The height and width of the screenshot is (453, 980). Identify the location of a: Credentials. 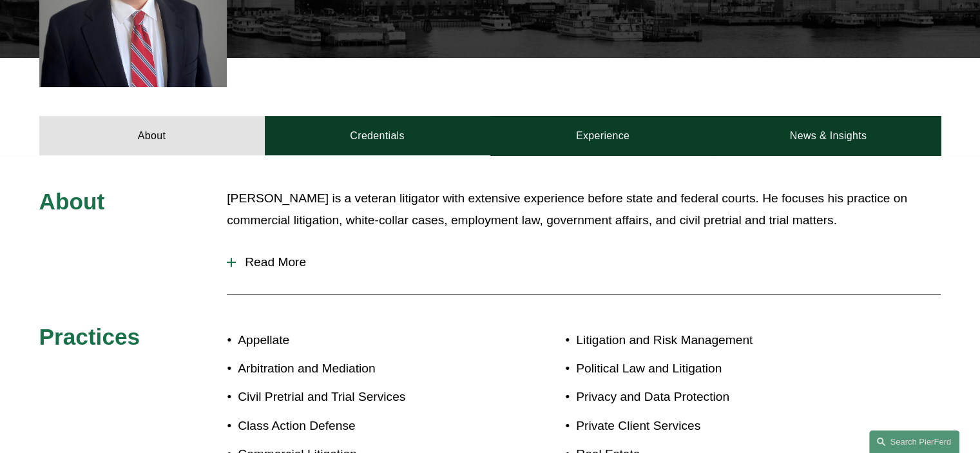
(378, 136).